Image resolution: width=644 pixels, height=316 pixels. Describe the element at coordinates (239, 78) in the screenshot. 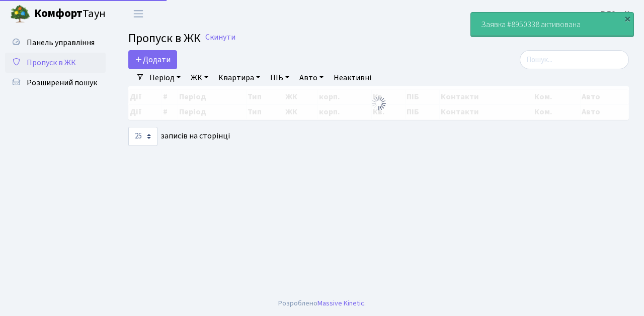

I see `a: Квартира` at that location.